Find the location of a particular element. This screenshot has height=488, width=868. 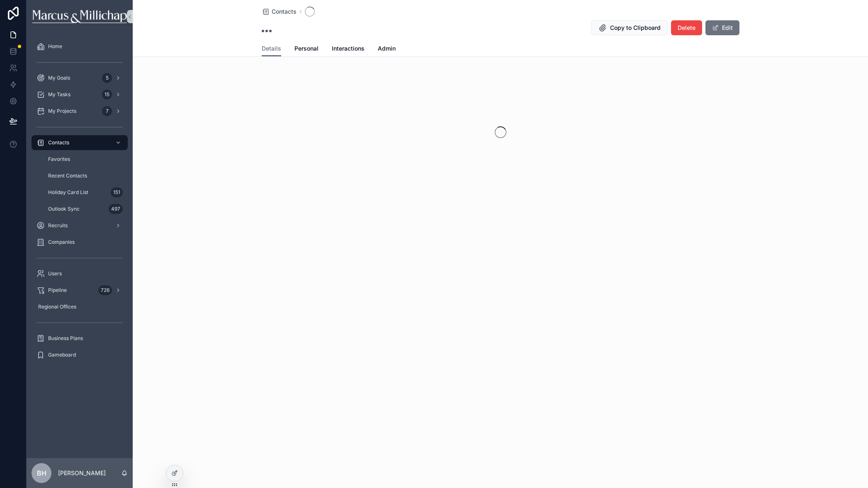

span: Personal is located at coordinates (306, 49).